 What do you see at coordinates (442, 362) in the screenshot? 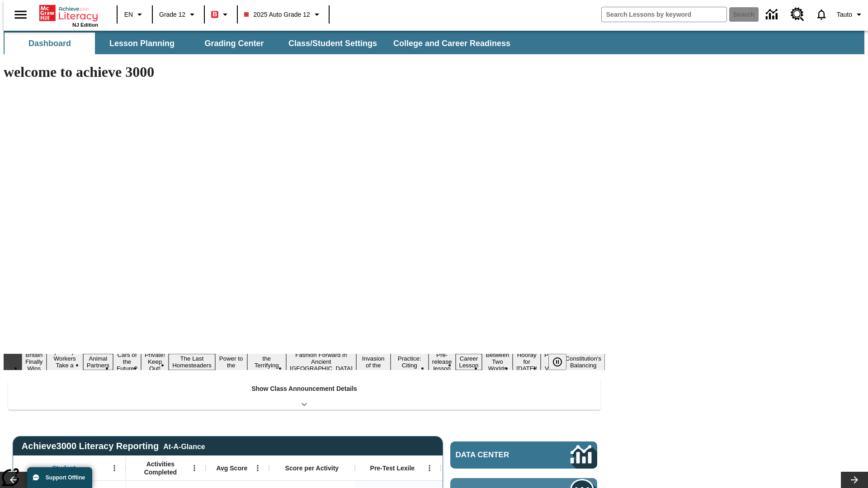
I see `button: Slide 12 Pre-release lesson` at bounding box center [442, 362].